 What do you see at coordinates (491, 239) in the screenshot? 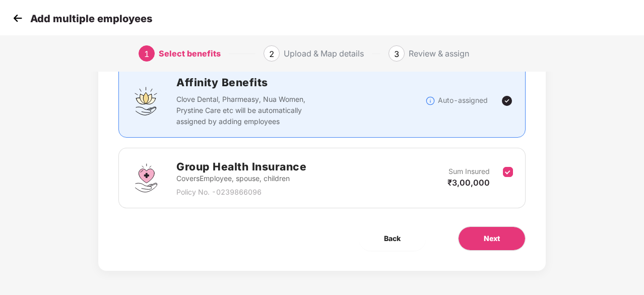
I see `button: Next` at bounding box center [491, 239].